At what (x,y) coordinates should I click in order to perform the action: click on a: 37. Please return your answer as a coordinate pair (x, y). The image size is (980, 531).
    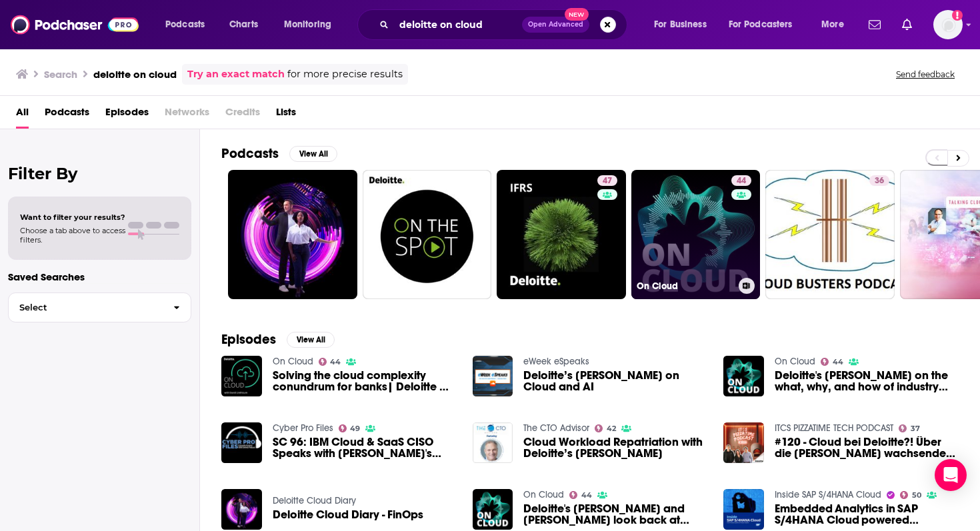
    Looking at the image, I should click on (910, 429).